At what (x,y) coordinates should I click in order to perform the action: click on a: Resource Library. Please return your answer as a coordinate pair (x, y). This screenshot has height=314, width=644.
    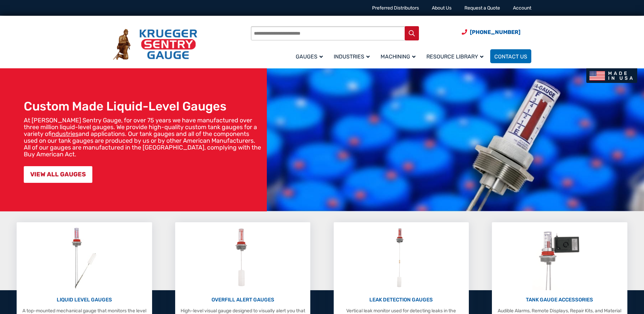
    Looking at the image, I should click on (456, 56).